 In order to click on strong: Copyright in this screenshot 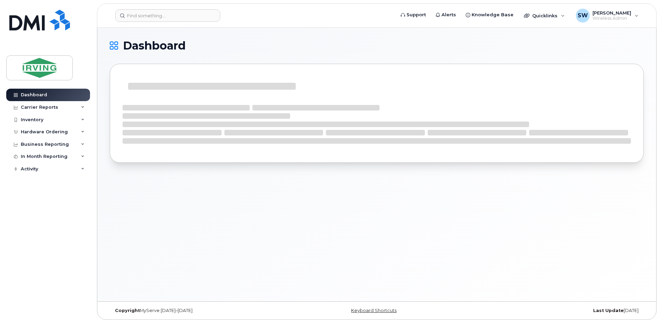, I will do `click(127, 310)`.